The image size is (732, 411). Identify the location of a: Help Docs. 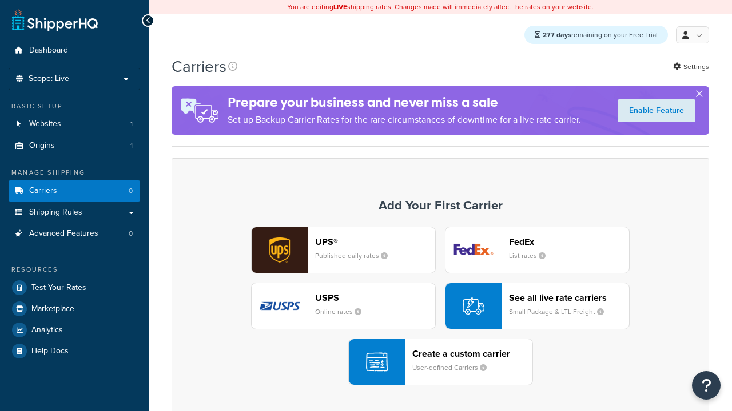
(74, 351).